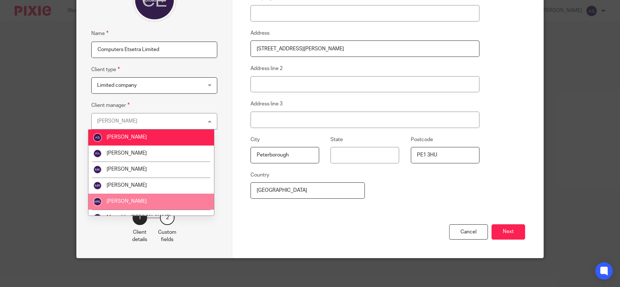 This screenshot has height=287, width=620. What do you see at coordinates (337, 140) in the screenshot?
I see `label: State` at bounding box center [337, 140].